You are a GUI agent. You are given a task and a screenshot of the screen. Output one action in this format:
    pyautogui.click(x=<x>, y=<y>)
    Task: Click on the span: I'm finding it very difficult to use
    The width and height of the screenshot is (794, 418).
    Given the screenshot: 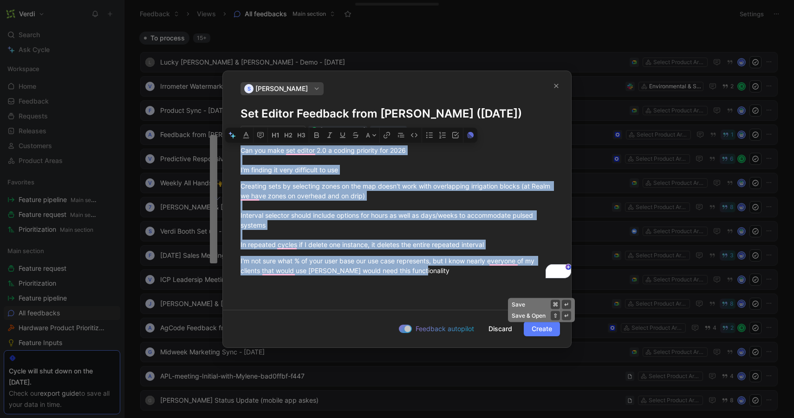 What is the action you would take?
    pyautogui.click(x=289, y=169)
    